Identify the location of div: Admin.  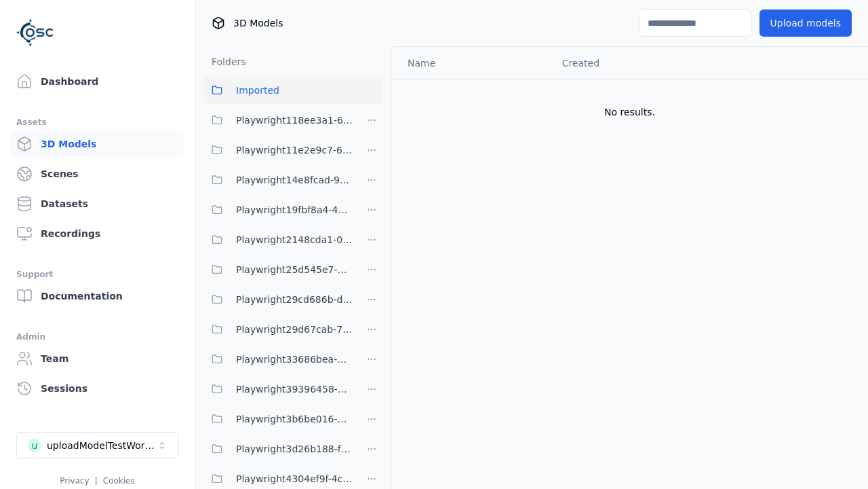
(97, 337).